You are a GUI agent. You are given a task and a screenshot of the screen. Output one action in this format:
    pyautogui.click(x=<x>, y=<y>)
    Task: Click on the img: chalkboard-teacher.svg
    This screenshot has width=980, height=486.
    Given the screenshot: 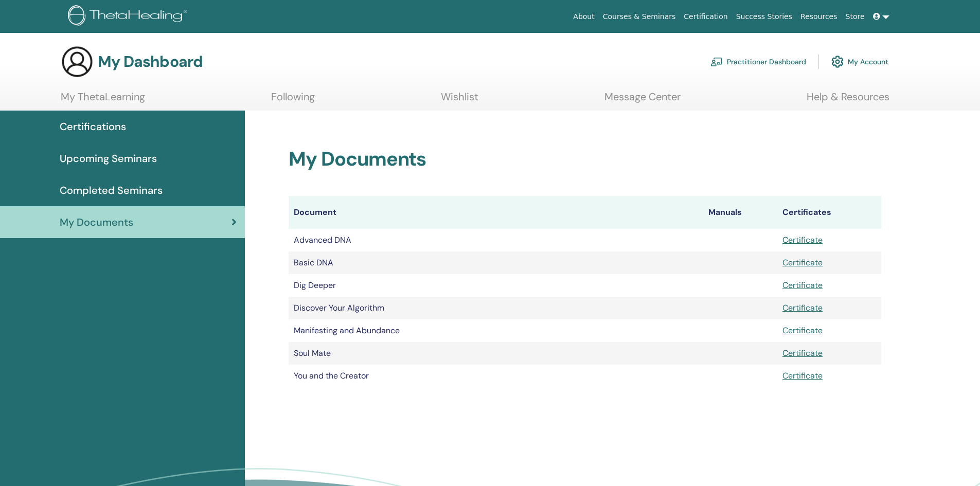 What is the action you would take?
    pyautogui.click(x=717, y=62)
    